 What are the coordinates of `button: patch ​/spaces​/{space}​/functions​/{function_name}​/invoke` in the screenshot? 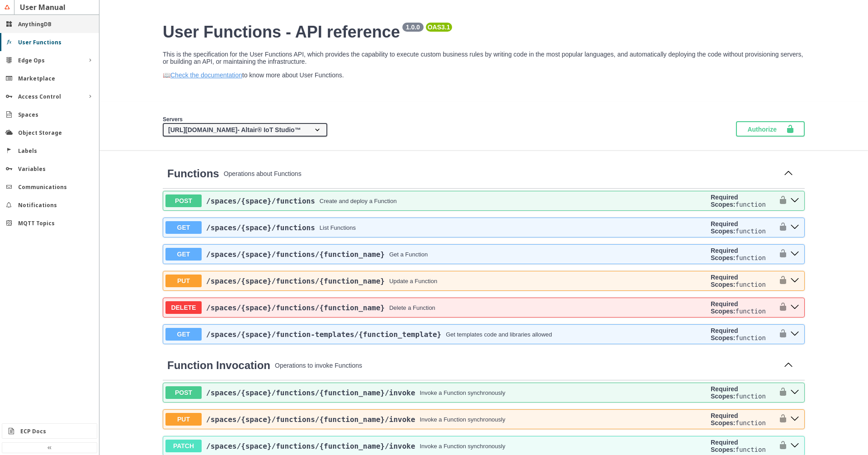 It's located at (795, 446).